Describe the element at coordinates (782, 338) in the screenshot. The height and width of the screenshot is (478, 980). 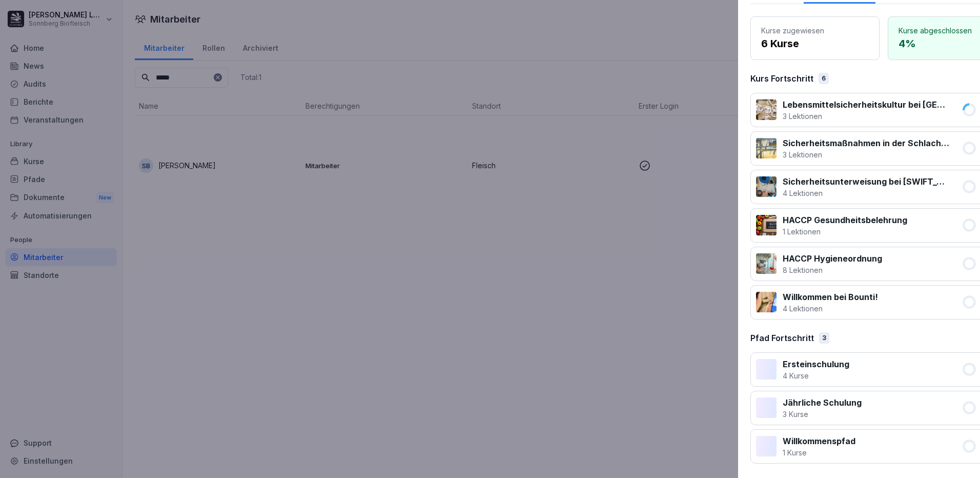
I see `p: Pfad Fortschritt` at that location.